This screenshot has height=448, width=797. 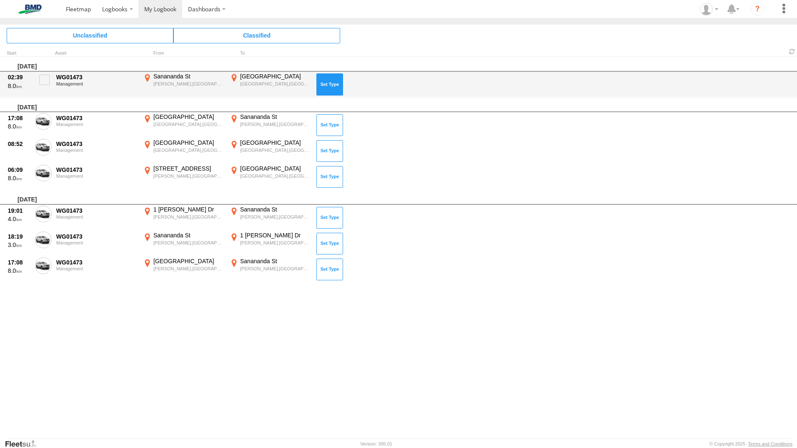 I want to click on span: Click to view Classified Trips, so click(x=257, y=35).